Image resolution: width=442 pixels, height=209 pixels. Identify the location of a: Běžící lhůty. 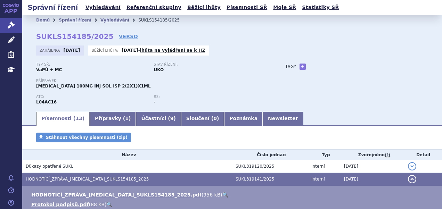
(204, 7).